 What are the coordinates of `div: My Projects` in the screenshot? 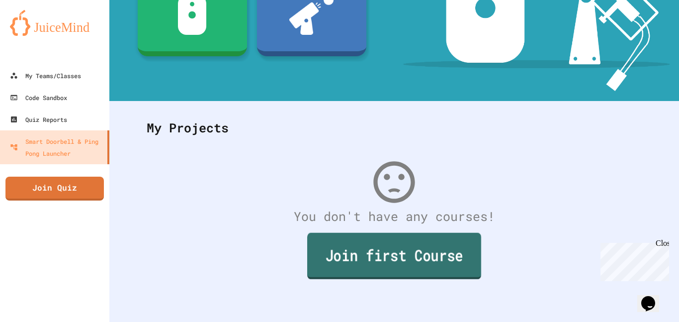 It's located at (394, 128).